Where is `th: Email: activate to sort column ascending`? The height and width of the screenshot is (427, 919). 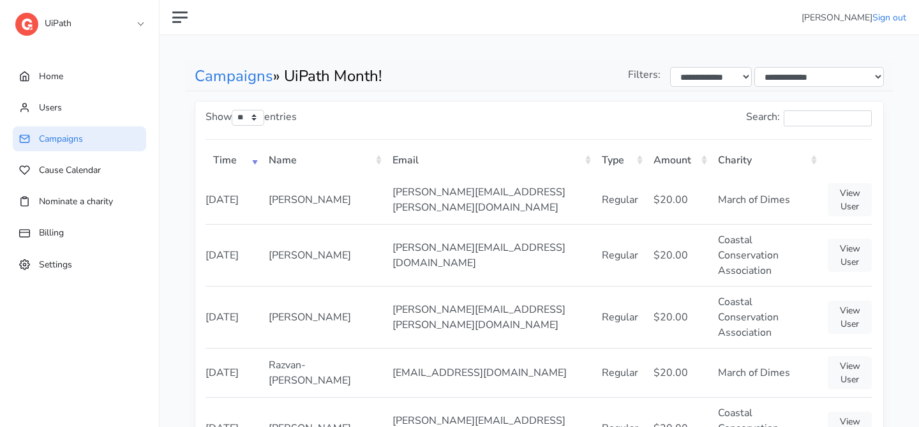 th: Email: activate to sort column ascending is located at coordinates (489, 159).